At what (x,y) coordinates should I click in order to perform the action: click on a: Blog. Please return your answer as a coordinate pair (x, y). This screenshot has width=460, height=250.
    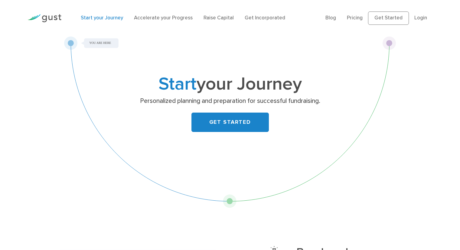
    Looking at the image, I should click on (331, 18).